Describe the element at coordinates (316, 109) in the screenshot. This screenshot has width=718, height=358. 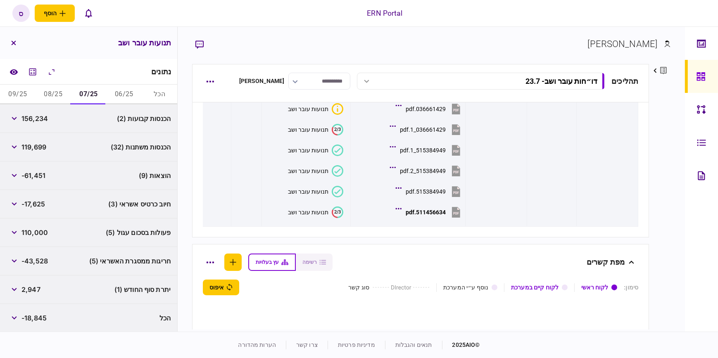
I see `button: איכות לא מספקתתנועות עובר ושב` at that location.